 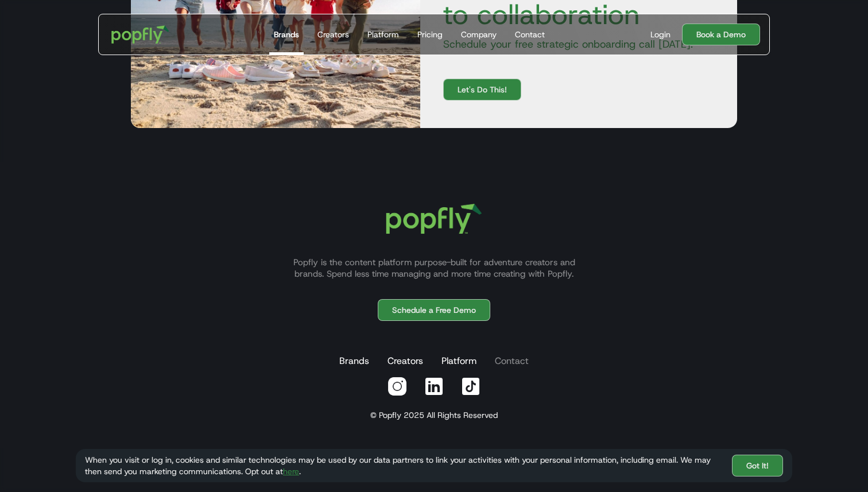 I want to click on div: Platform, so click(x=383, y=35).